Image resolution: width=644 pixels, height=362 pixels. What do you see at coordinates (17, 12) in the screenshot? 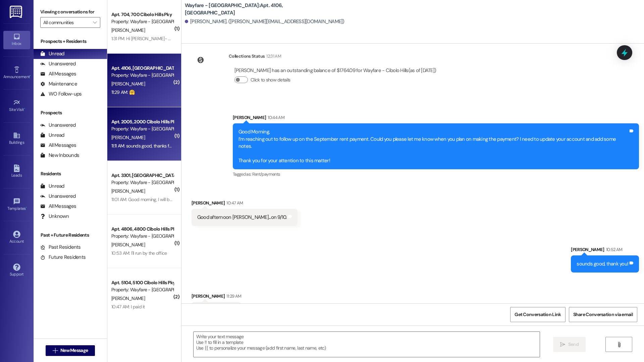
I see `img: ResiDesk Logo` at bounding box center [17, 12].